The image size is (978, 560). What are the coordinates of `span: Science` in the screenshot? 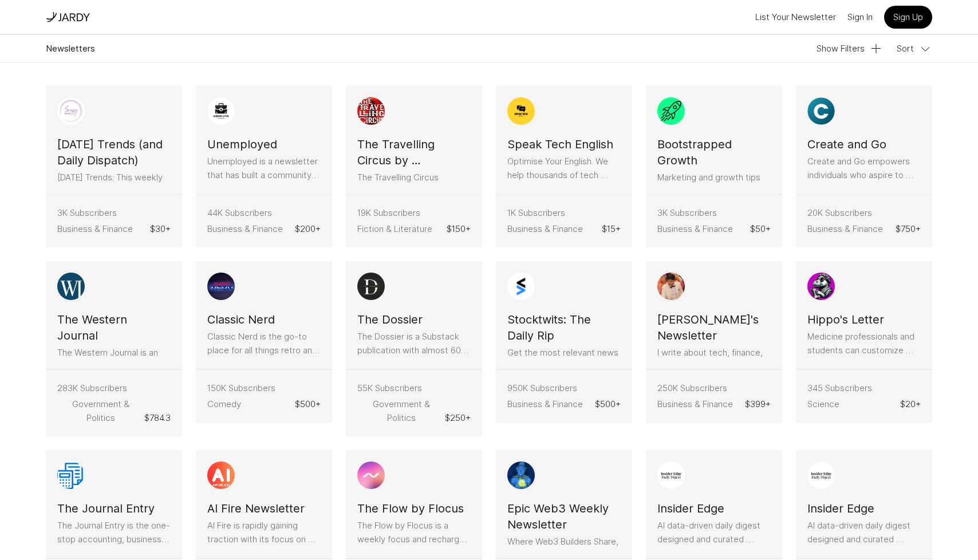 It's located at (824, 405).